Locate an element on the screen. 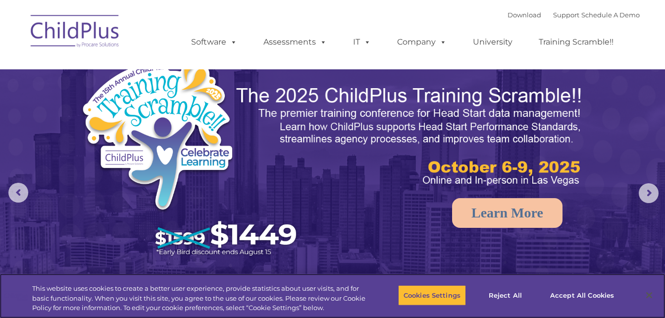 The image size is (665, 318). button: Reject All is located at coordinates (505, 295).